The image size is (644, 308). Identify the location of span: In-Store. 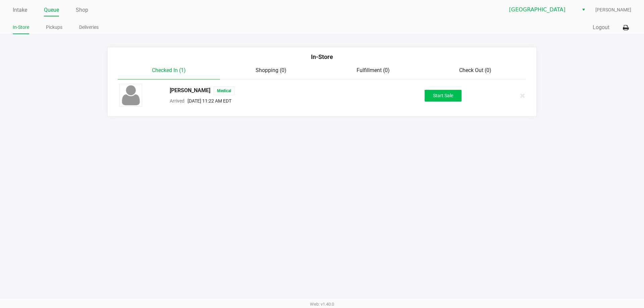
(322, 56).